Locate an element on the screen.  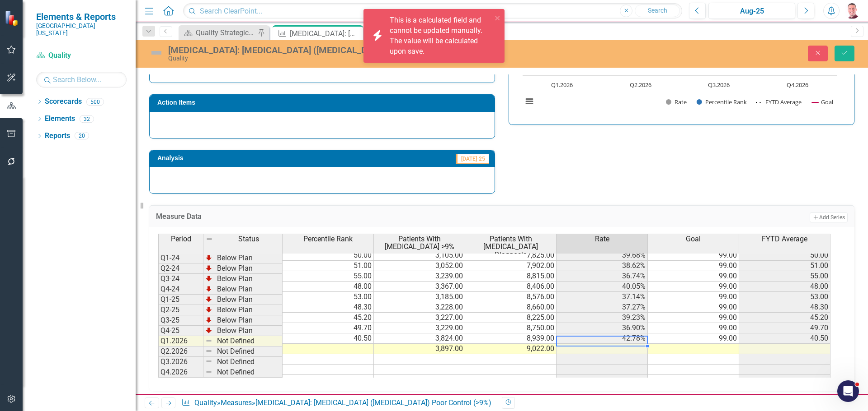
td: Q4.2026 is located at coordinates (181, 373).